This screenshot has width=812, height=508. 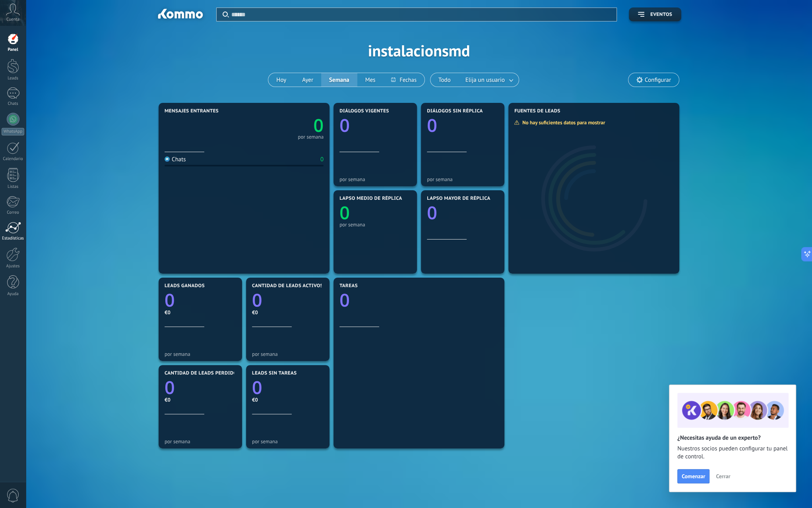 I want to click on button: Mes, so click(x=371, y=80).